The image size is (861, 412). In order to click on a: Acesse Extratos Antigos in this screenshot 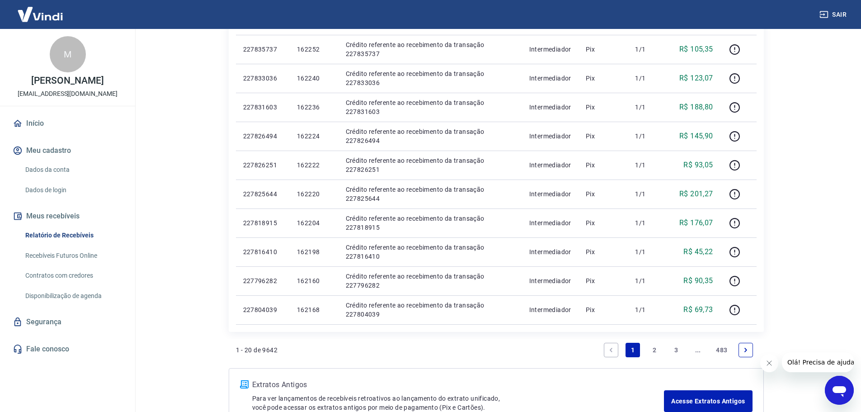, I will do `click(708, 401)`.